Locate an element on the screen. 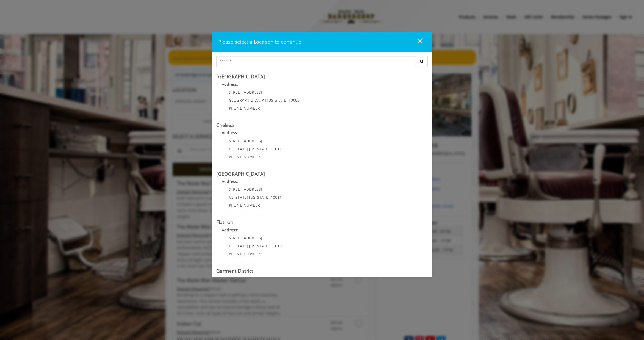 The height and width of the screenshot is (340, 644). span: 10003 is located at coordinates (294, 100).